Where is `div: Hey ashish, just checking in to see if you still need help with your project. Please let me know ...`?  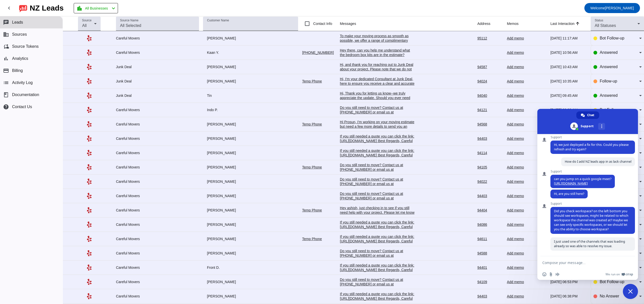
div: Hey ashish, just checking in to see if you still need help with your project. Please let me know ... is located at coordinates (378, 215).